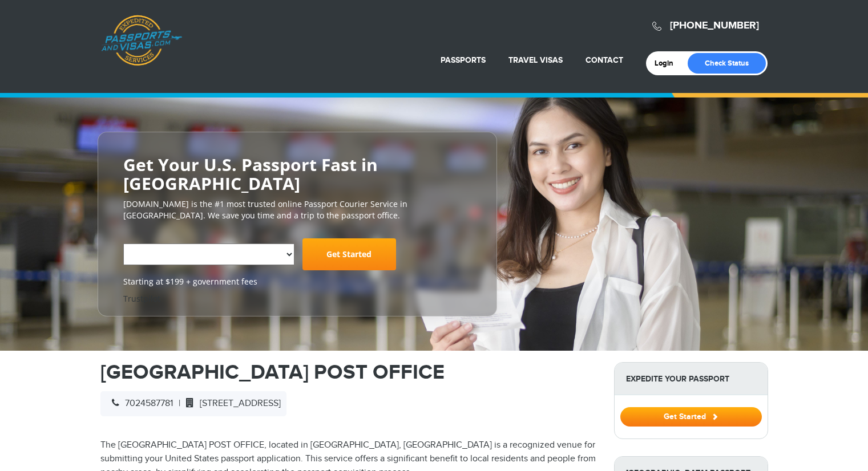 This screenshot has width=868, height=471. I want to click on a: Passports, so click(463, 60).